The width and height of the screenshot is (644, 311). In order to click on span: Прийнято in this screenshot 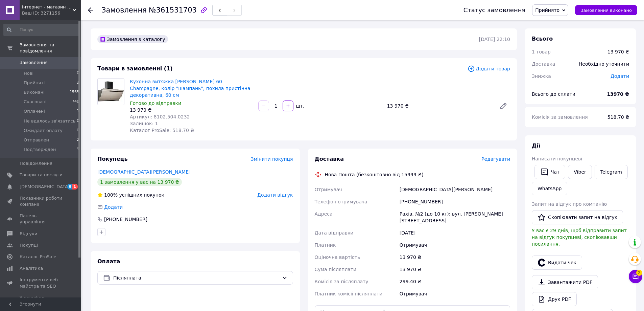, I will do `click(547, 10)`.